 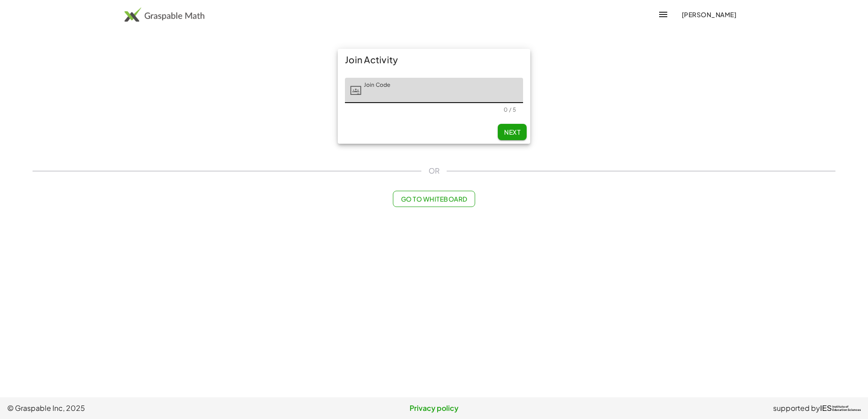 What do you see at coordinates (510, 109) in the screenshot?
I see `div: 0 / 5` at bounding box center [510, 109].